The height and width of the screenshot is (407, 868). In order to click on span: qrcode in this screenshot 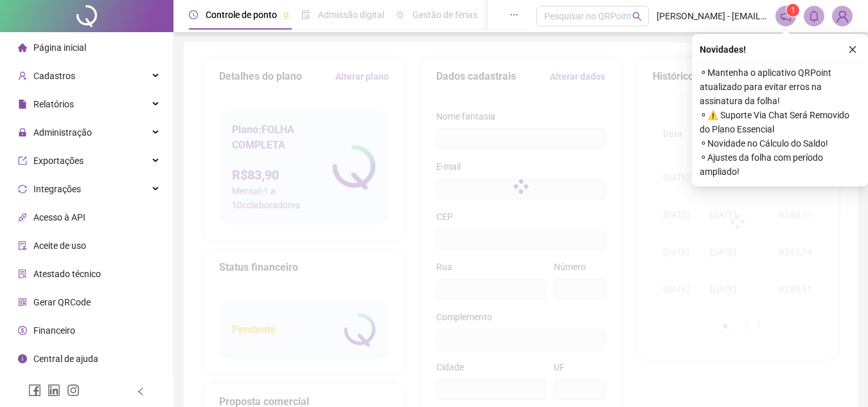, I will do `click(23, 302)`.